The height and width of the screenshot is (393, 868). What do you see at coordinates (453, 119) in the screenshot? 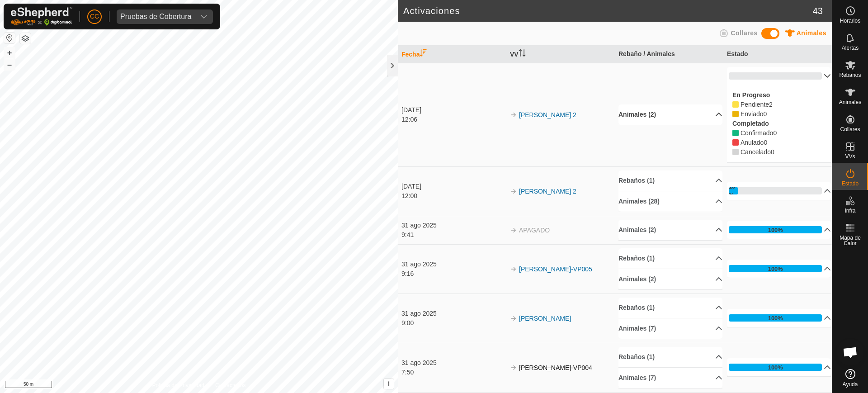
I see `div: 12:06` at bounding box center [453, 119].